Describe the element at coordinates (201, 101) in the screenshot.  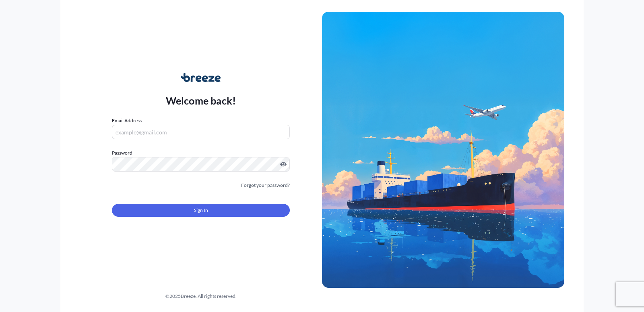
I see `p: Welcome back!` at that location.